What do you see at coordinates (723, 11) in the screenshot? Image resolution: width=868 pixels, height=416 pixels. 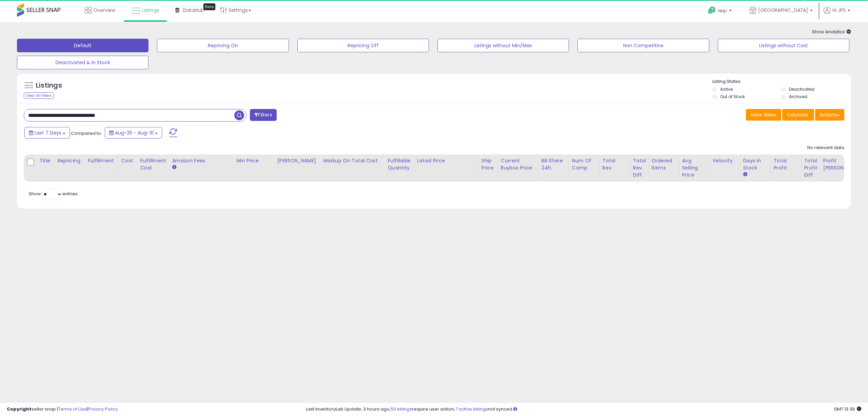 I see `span: Help` at bounding box center [723, 11].